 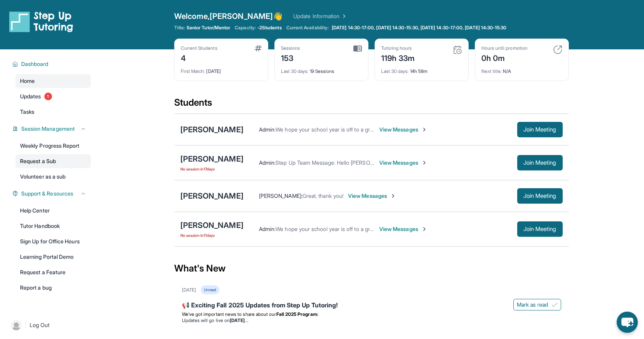 I want to click on div: 0h 0m, so click(x=504, y=58).